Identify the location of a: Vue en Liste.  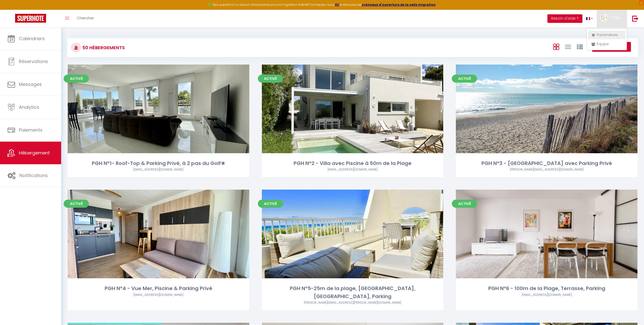
(568, 46).